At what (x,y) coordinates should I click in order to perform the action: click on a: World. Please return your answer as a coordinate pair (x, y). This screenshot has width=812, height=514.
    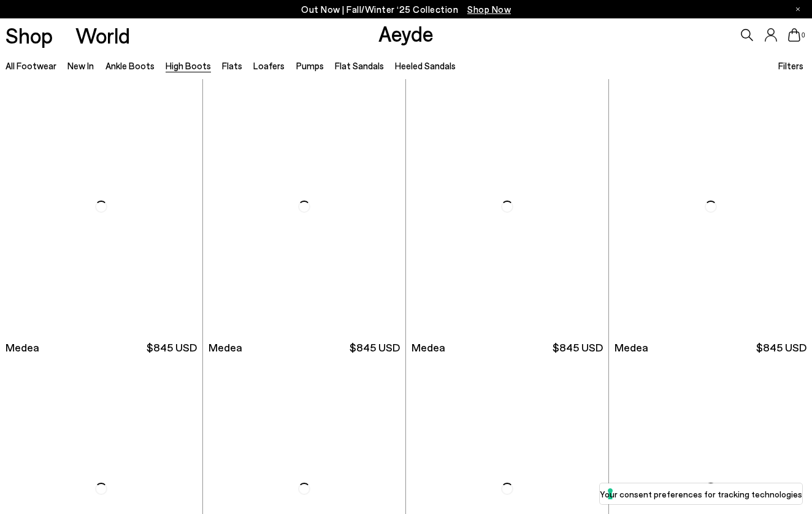
    Looking at the image, I should click on (103, 35).